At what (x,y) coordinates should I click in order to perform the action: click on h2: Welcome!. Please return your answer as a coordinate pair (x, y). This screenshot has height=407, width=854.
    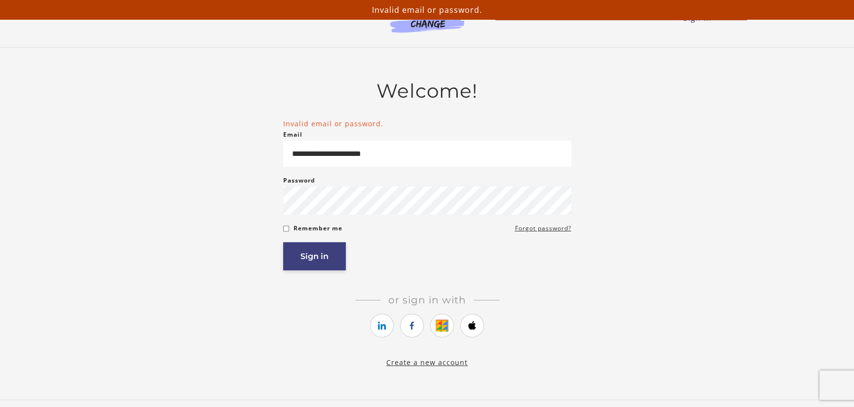
    Looking at the image, I should click on (427, 91).